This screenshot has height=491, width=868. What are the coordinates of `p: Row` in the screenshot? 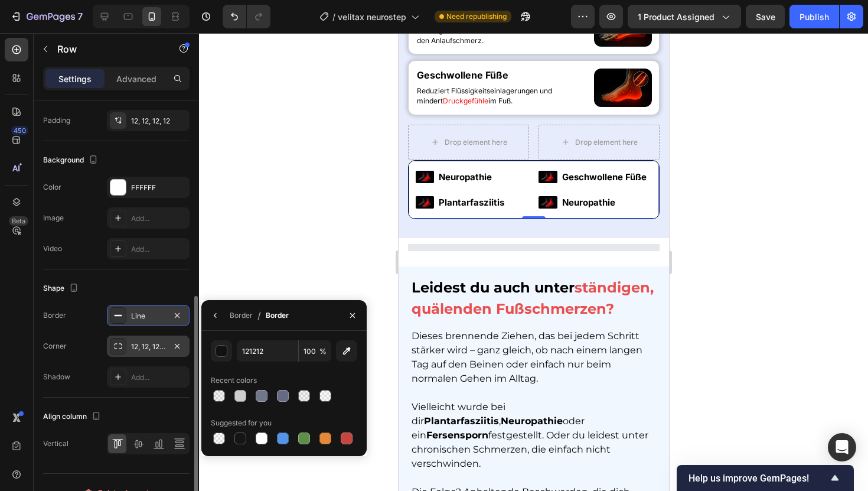 It's located at (107, 49).